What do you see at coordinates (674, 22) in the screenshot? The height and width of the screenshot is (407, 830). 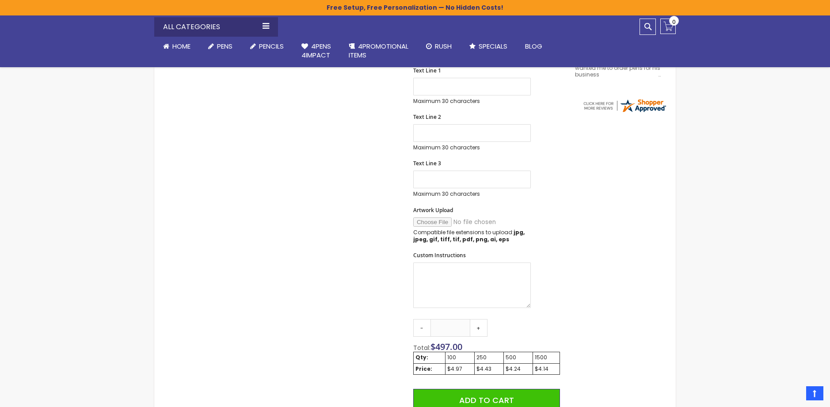 I see `span: 0` at bounding box center [674, 22].